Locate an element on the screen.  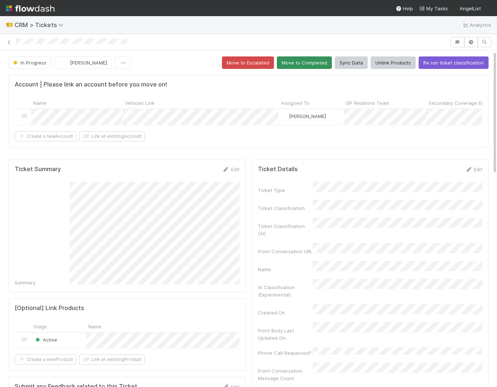
button: Move to Completed is located at coordinates (304, 63).